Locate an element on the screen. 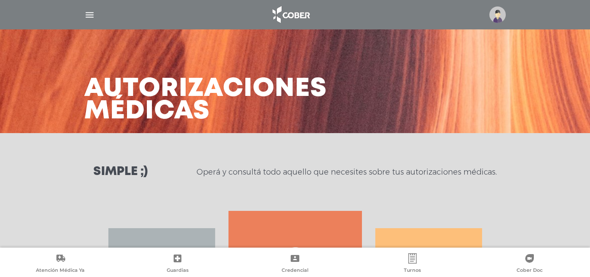 The image size is (590, 277). img: Cober_menu-lines-white.svg is located at coordinates (89, 15).